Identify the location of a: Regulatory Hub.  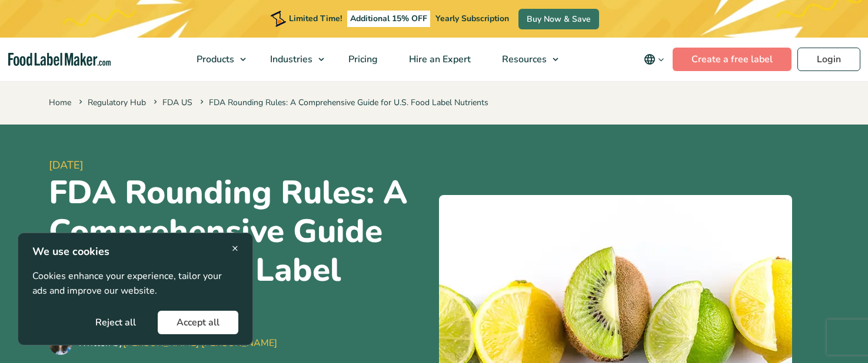
(116, 102).